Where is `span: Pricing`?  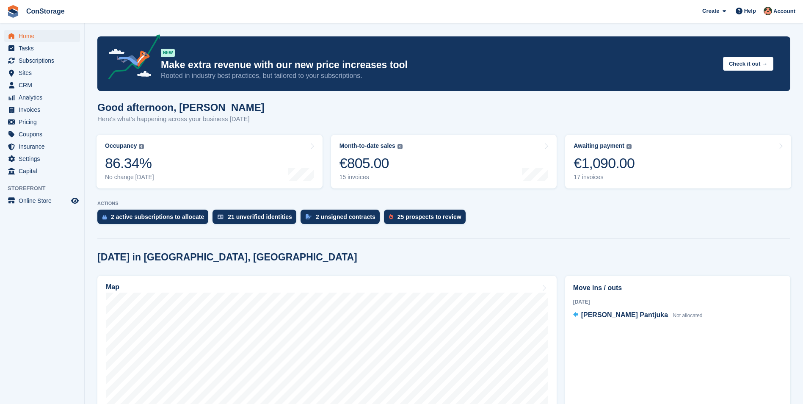 span: Pricing is located at coordinates (44, 122).